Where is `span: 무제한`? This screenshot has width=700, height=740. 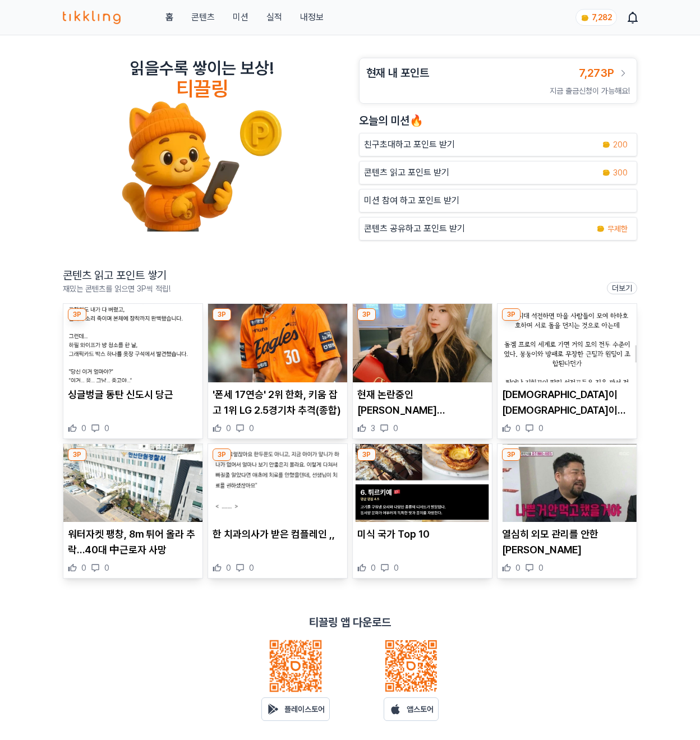 span: 무제한 is located at coordinates (617, 229).